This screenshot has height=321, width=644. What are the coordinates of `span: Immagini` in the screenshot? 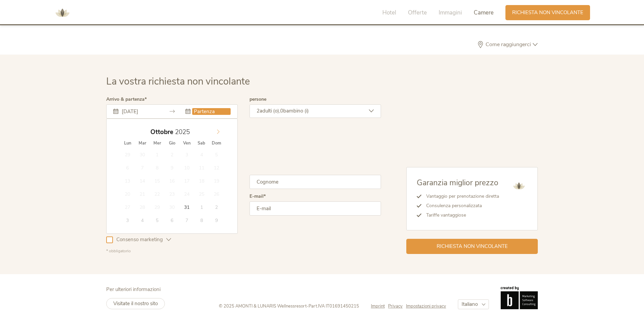 It's located at (450, 13).